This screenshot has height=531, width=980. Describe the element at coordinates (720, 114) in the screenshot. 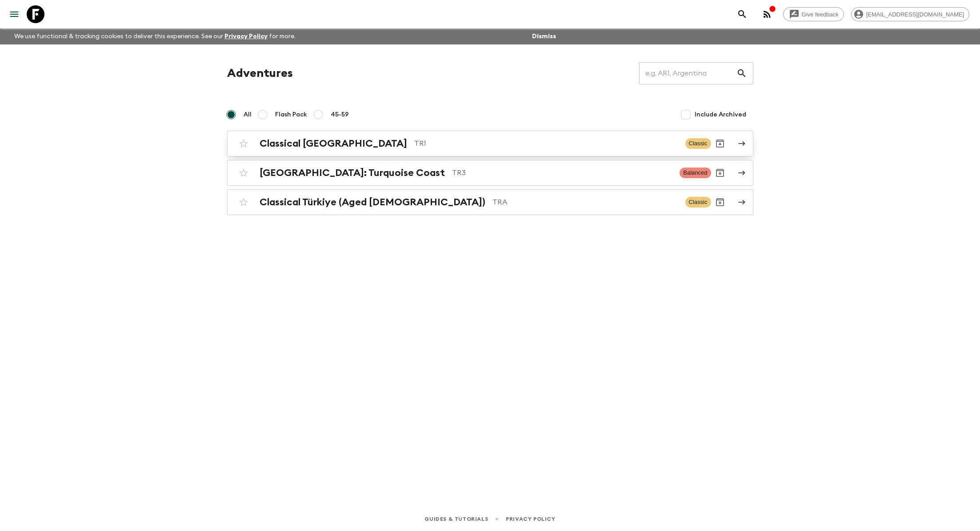

I see `span: Include Archived` at that location.